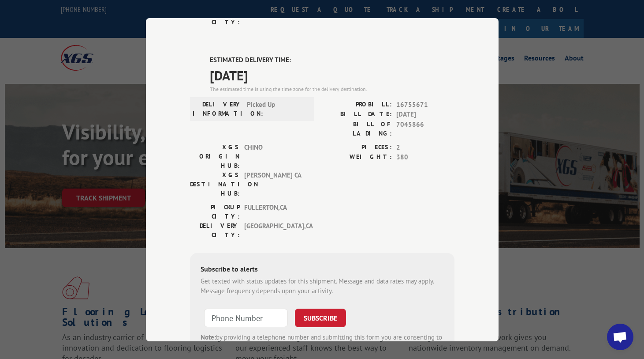 This screenshot has width=644, height=359. I want to click on input: Phone Number, so click(246, 317).